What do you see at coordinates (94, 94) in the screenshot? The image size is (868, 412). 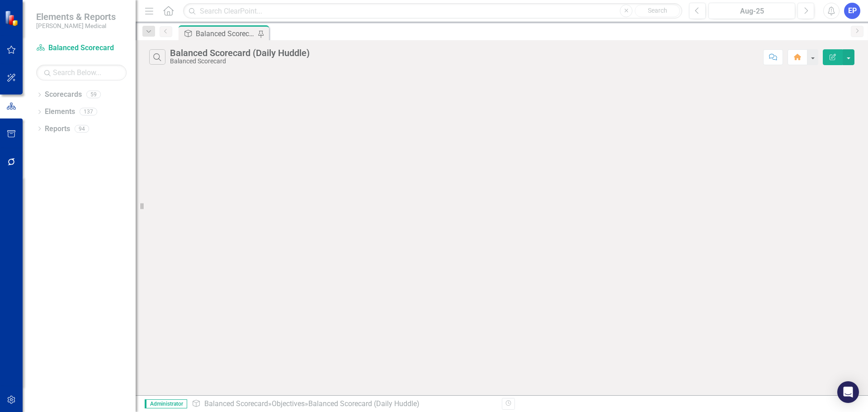 I see `div: 59` at bounding box center [94, 94].